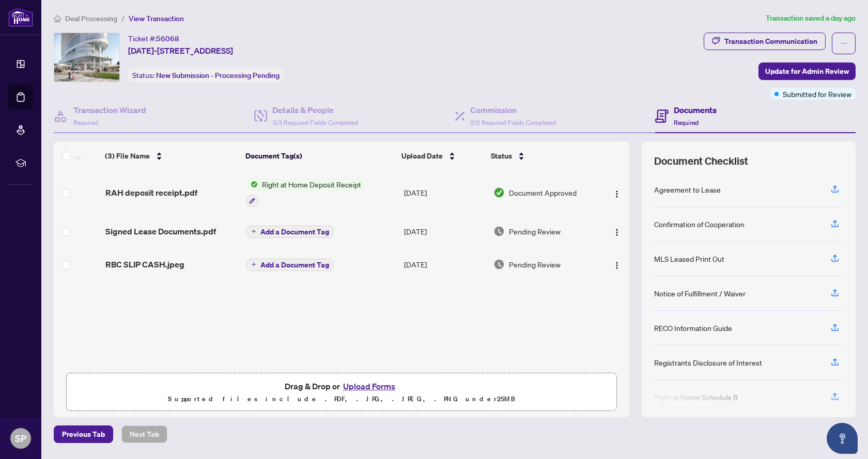  I want to click on img: IMG-W12338334_1.jpg, so click(87, 57).